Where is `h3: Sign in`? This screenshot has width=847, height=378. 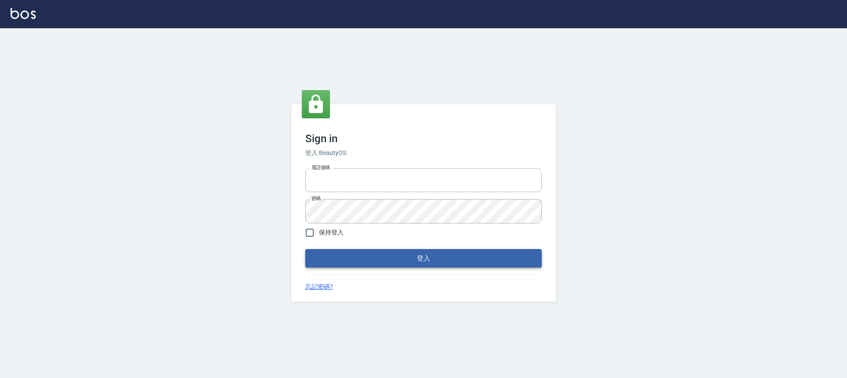
h3: Sign in is located at coordinates (424, 139).